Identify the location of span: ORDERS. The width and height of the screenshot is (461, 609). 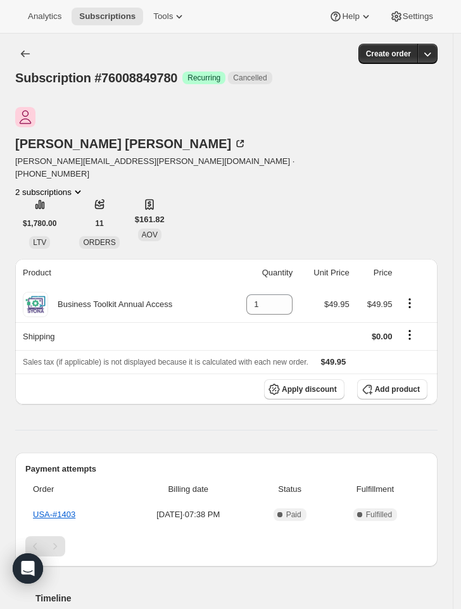
(99, 242).